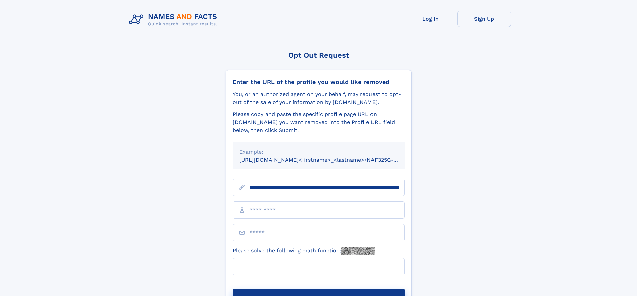 This screenshot has width=637, height=296. What do you see at coordinates (174, 20) in the screenshot?
I see `img: Logo Names and Facts` at bounding box center [174, 20].